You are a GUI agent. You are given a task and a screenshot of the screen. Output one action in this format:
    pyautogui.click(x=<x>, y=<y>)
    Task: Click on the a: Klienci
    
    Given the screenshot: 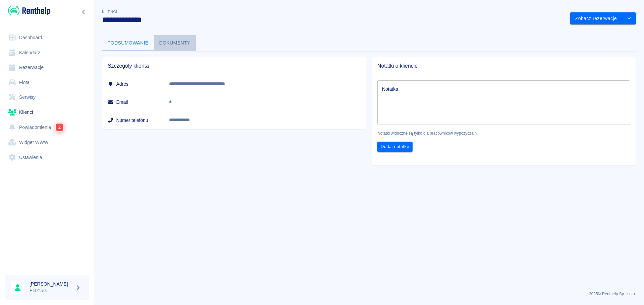 What is the action you would take?
    pyautogui.click(x=47, y=112)
    